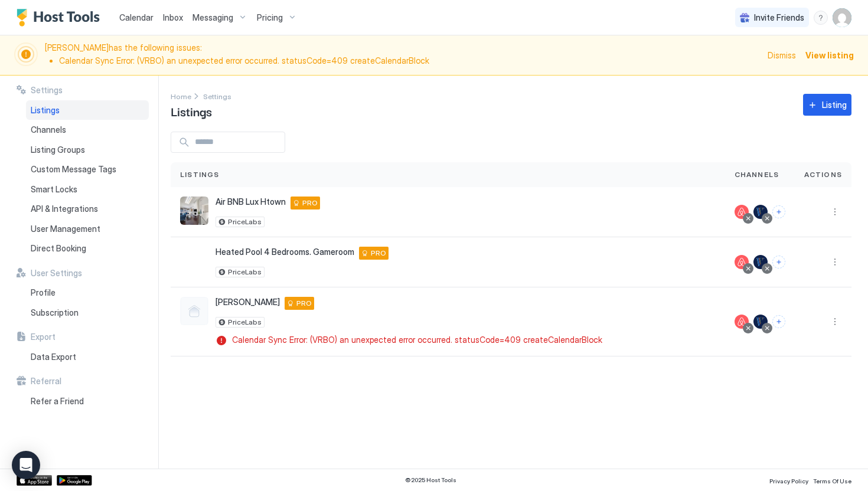  Describe the element at coordinates (87, 169) in the screenshot. I see `a: Custom Message Tags` at that location.